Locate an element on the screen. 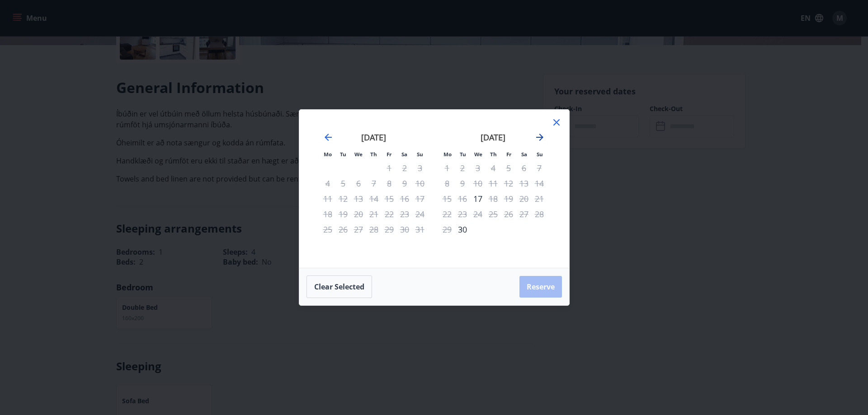 The height and width of the screenshot is (415, 868). td: Not available. Friday, August 8, 2025 is located at coordinates (389, 183).